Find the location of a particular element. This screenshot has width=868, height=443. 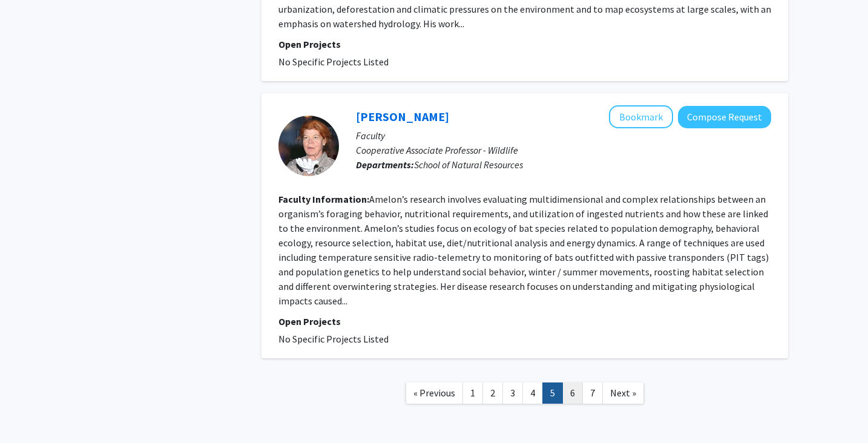

a: 3 is located at coordinates (513, 392).